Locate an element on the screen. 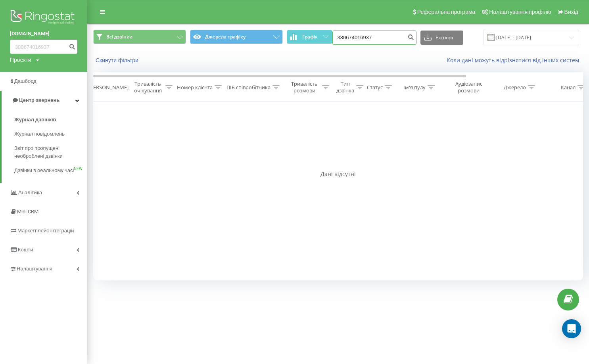  img: Ringostat logo is located at coordinates (44, 18).